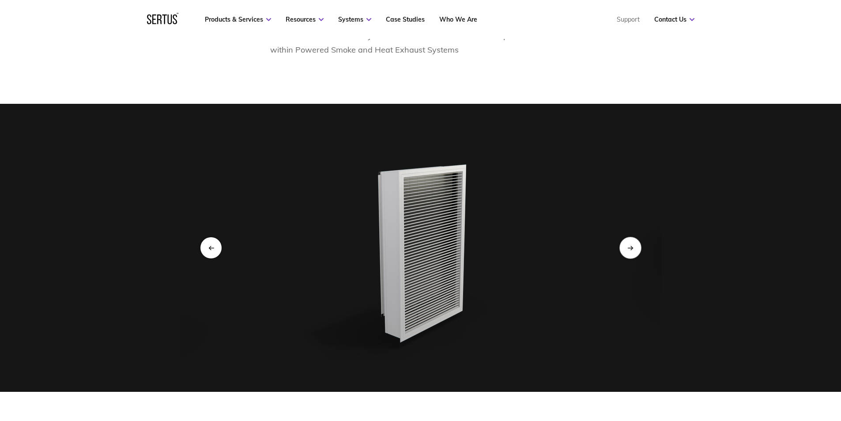 Image resolution: width=841 pixels, height=421 pixels. What do you see at coordinates (211, 248) in the screenshot?
I see `div: Previous slide` at bounding box center [211, 248].